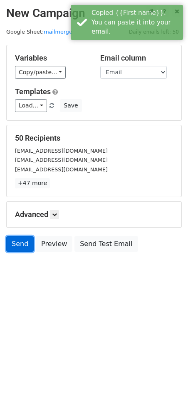 The height and width of the screenshot is (412, 188). I want to click on a: mailmerge, so click(58, 32).